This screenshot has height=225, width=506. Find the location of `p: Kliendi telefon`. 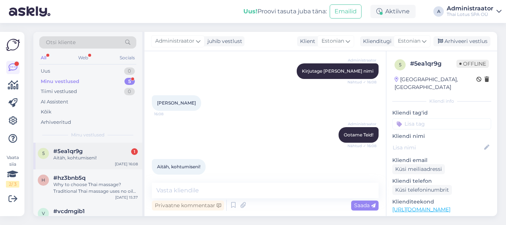

p: Kliendi telefon is located at coordinates (442, 181).